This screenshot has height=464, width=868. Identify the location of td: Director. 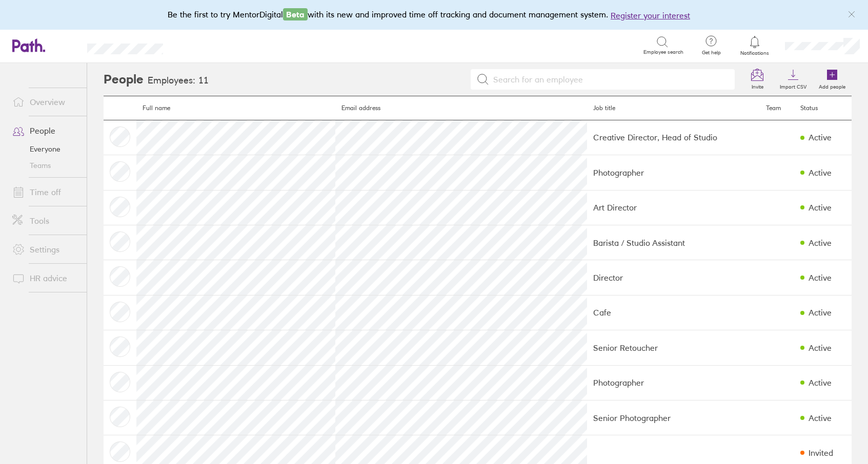
(673, 278).